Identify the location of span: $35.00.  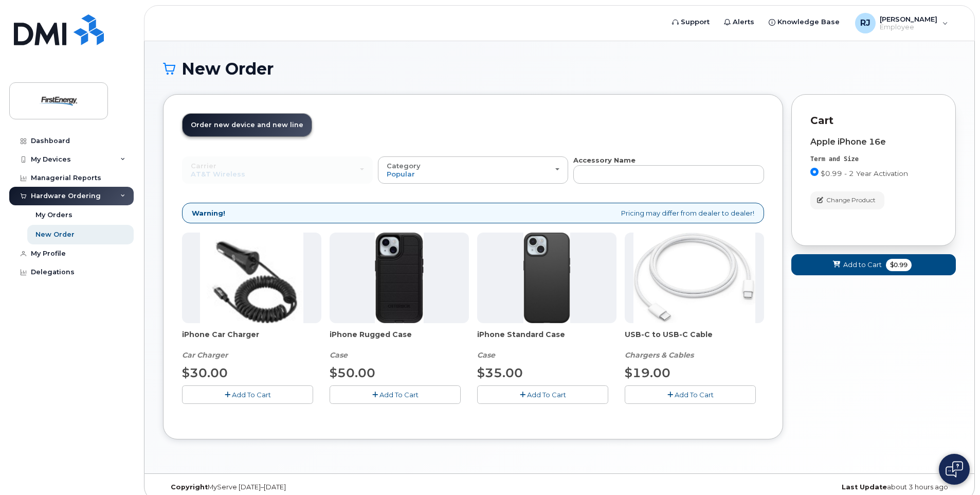
(500, 373).